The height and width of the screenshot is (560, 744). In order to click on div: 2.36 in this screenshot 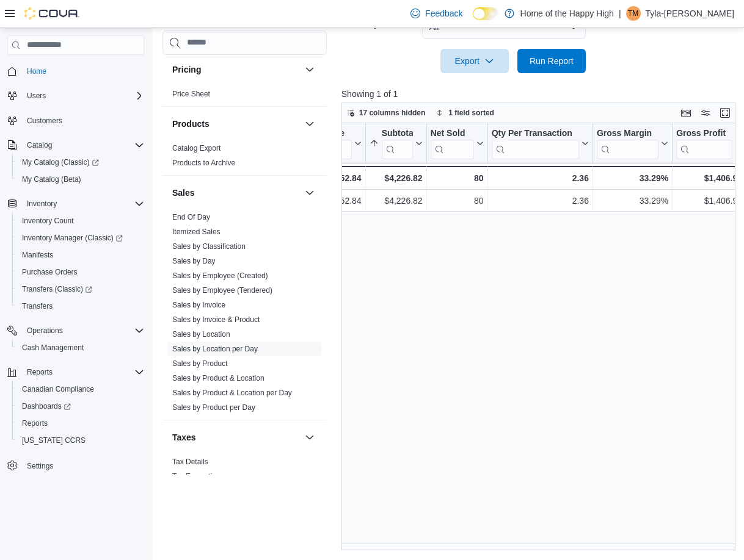, I will do `click(539, 178)`.